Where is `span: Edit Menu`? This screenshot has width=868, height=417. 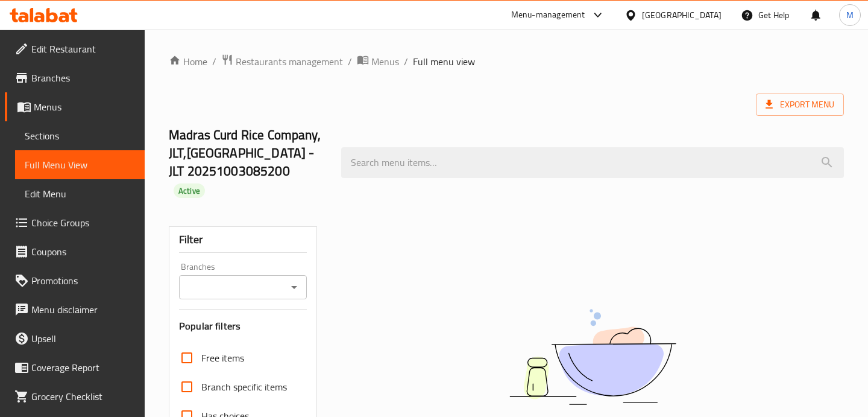 span: Edit Menu is located at coordinates (80, 194).